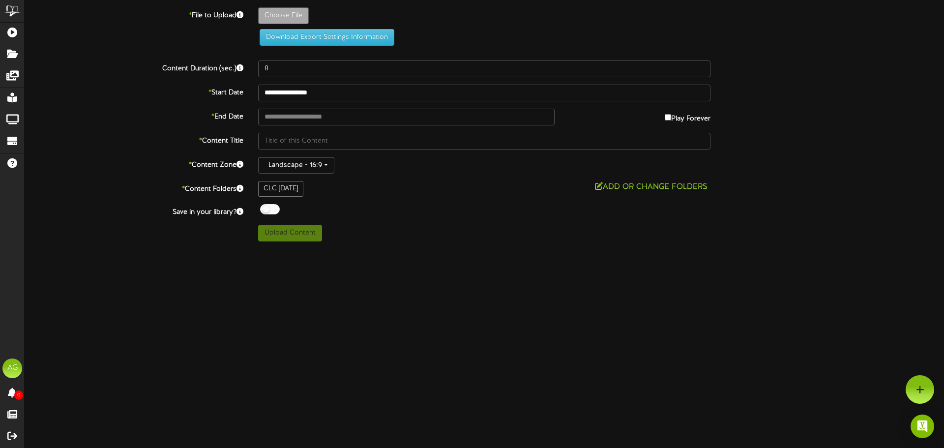  I want to click on label: Content Duration (sec.), so click(134, 67).